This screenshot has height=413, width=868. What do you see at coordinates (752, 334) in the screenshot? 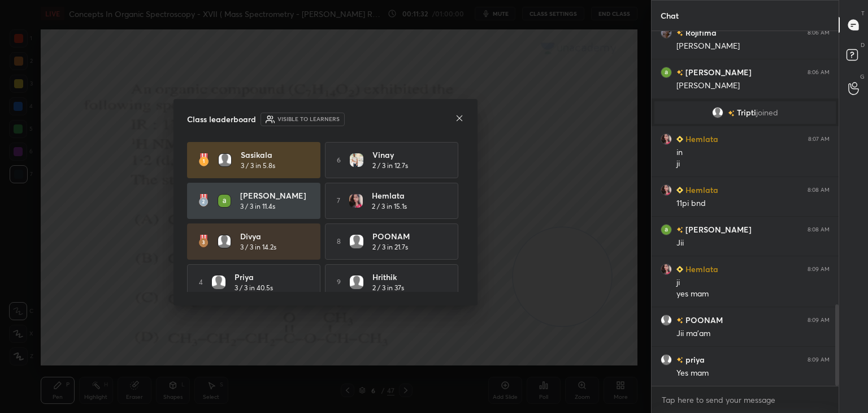
I see `div: Jii ma'am` at bounding box center [752, 334].